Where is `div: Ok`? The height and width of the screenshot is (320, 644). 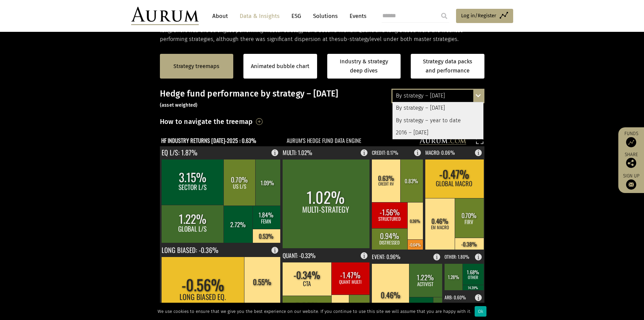 div: Ok is located at coordinates (480, 311).